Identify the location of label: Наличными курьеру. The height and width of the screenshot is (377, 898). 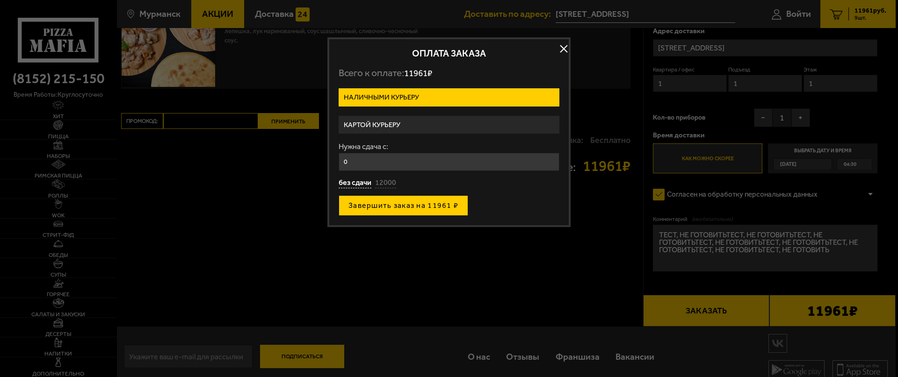
(449, 97).